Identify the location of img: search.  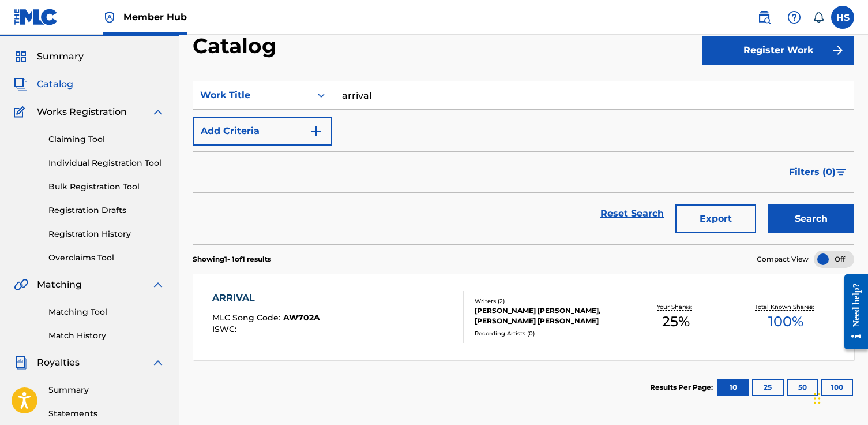
(764, 18).